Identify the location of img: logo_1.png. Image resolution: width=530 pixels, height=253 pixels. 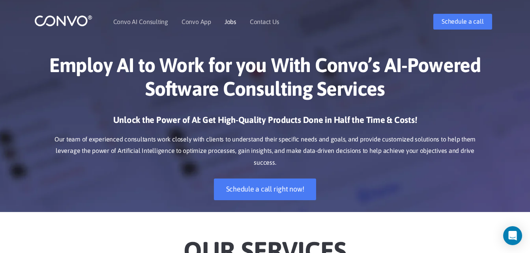
(63, 21).